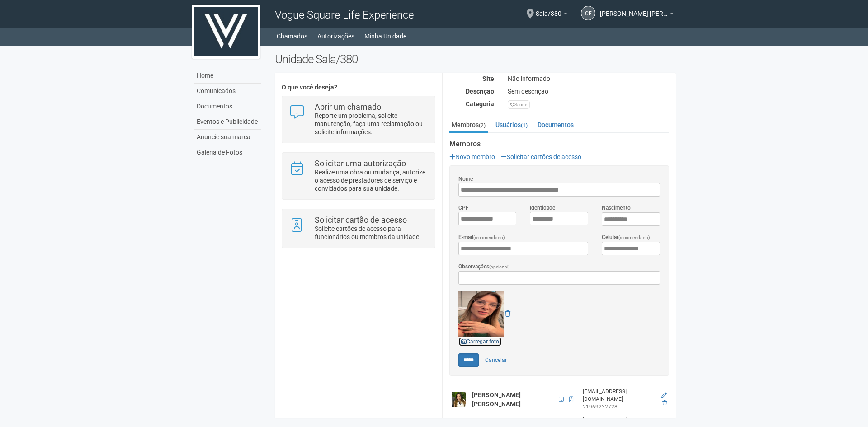 The height and width of the screenshot is (427, 868). What do you see at coordinates (468, 125) in the screenshot?
I see `a: Membros(2)` at bounding box center [468, 125].